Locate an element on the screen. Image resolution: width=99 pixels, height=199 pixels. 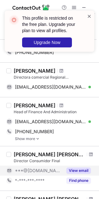
a: Show more is located at coordinates (55, 139).